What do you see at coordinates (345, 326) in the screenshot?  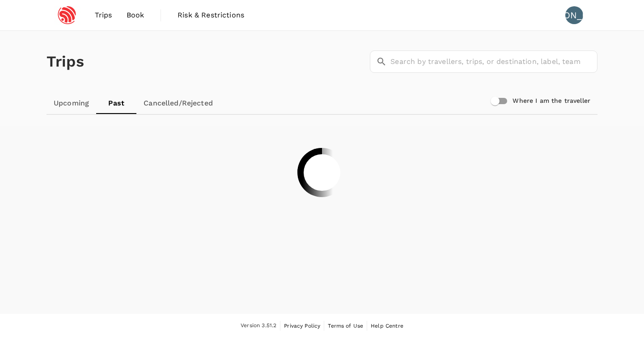 I see `a: Terms of Use` at bounding box center [345, 326].